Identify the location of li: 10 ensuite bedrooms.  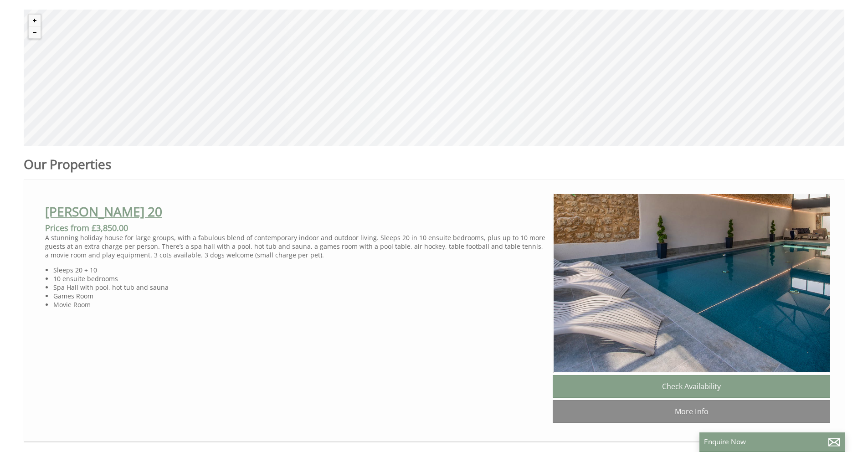
(299, 279).